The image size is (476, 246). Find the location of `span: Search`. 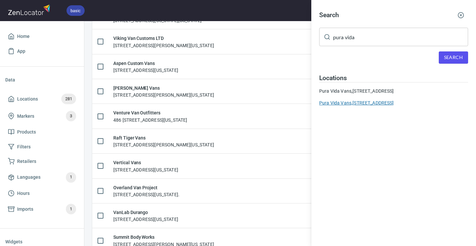

span: Search is located at coordinates (453, 57).